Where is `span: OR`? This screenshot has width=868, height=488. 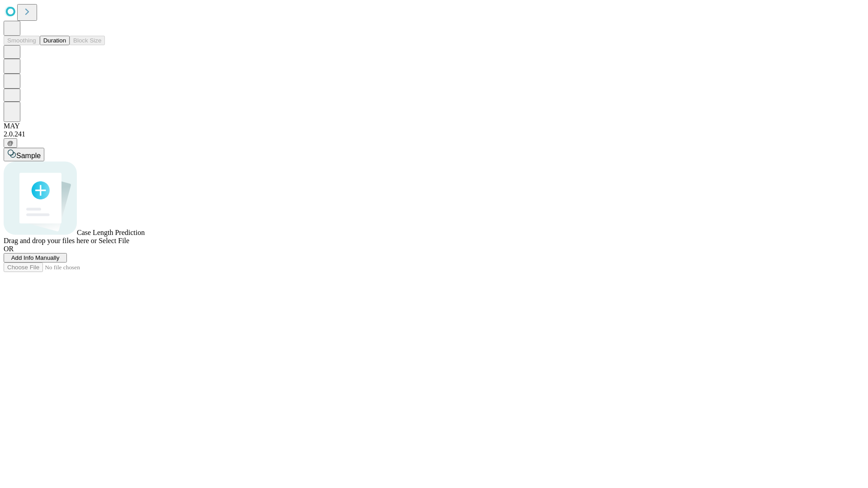
span: OR is located at coordinates (8, 248).